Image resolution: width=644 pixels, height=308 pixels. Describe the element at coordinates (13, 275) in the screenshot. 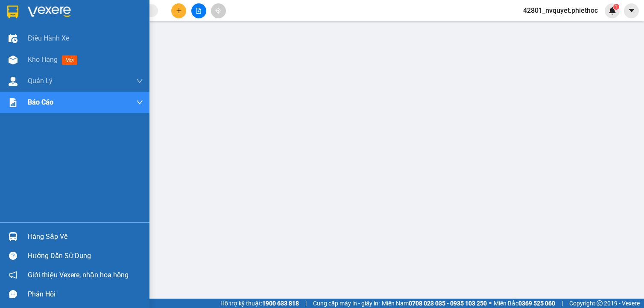

I see `span: notification` at that location.